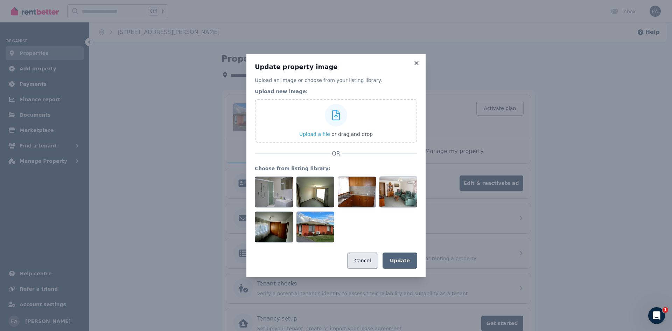  Describe the element at coordinates (336, 134) in the screenshot. I see `button: Upload a file or drag and drop` at that location.